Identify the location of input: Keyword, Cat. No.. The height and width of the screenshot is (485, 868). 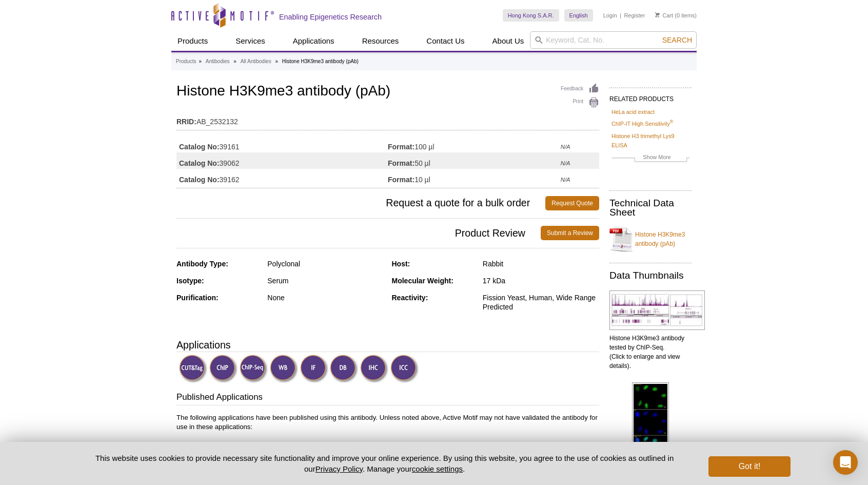
(613, 40).